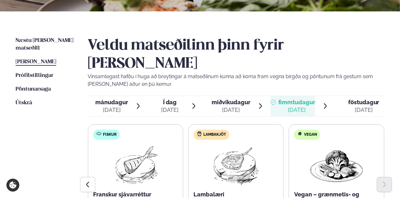 The width and height of the screenshot is (400, 198). I want to click on span: fimmtudagur, so click(297, 102).